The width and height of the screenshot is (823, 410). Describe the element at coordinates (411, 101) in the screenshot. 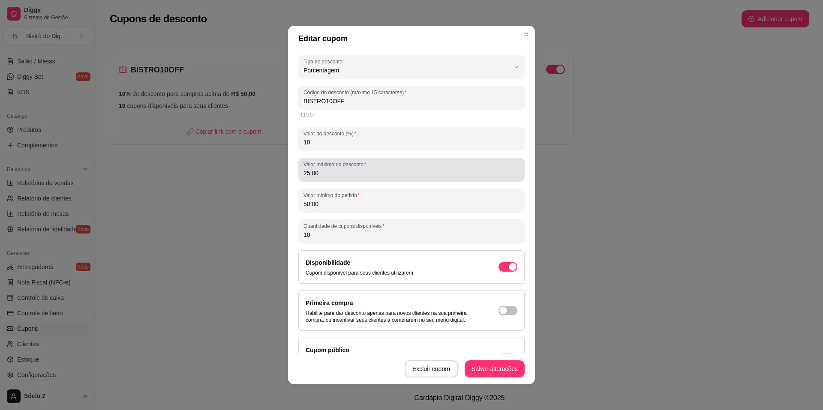

I see `input: Código do desconto (máximo 15 caracteres)` at that location.